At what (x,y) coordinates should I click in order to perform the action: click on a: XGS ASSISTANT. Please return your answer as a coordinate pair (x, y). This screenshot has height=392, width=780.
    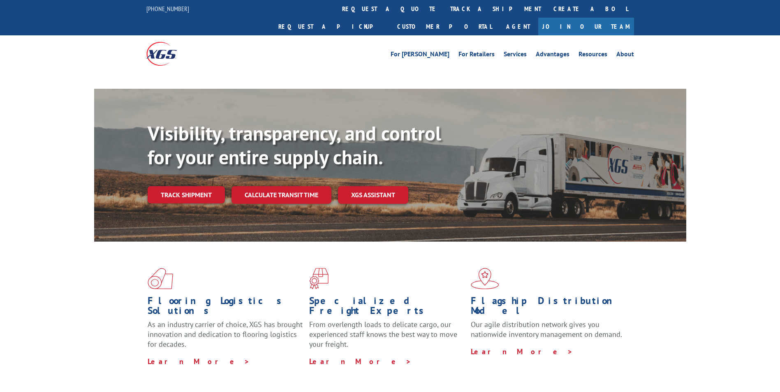
    Looking at the image, I should click on (373, 195).